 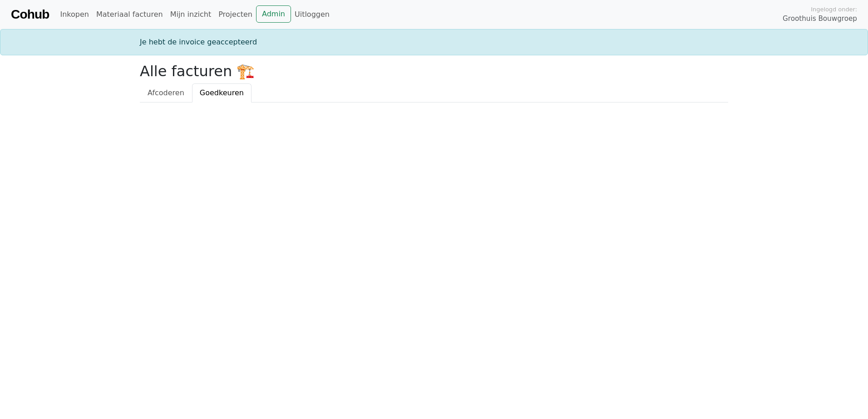 I want to click on a: Afcoderen, so click(x=165, y=93).